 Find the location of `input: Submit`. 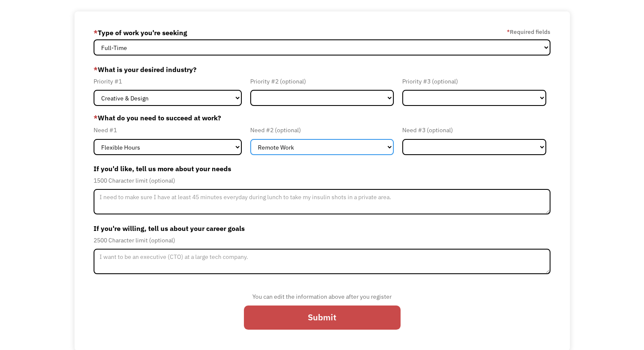

input: Submit is located at coordinates (322, 317).